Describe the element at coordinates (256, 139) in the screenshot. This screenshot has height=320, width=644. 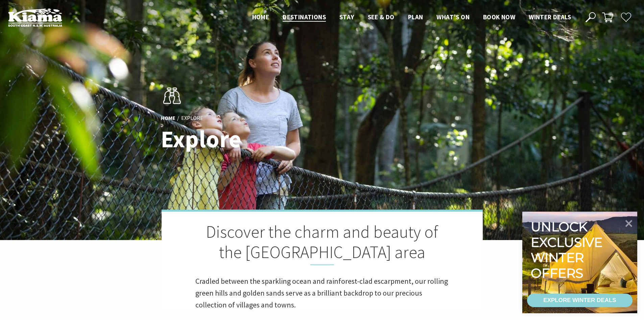
I see `h1: Explore` at that location.